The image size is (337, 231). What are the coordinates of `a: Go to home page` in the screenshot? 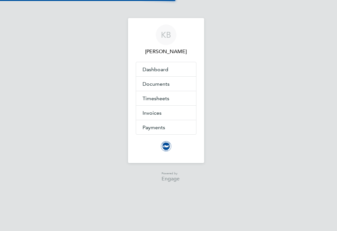 It's located at (166, 146).